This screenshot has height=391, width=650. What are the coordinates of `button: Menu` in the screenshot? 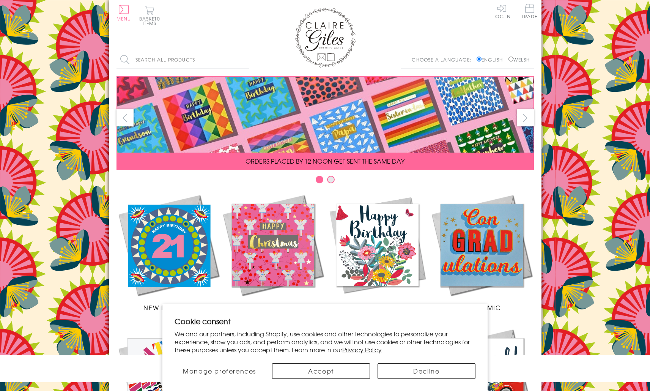 It's located at (124, 13).